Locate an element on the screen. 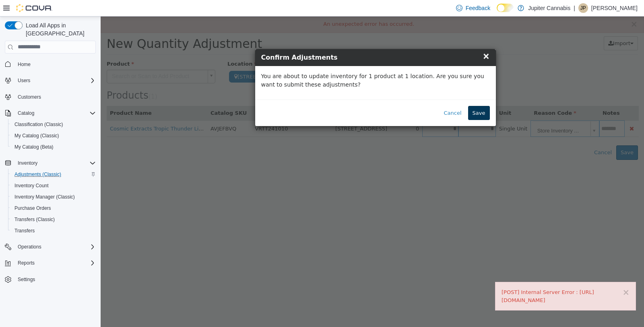 The height and width of the screenshot is (327, 644). a: Inventory Count is located at coordinates (31, 186).